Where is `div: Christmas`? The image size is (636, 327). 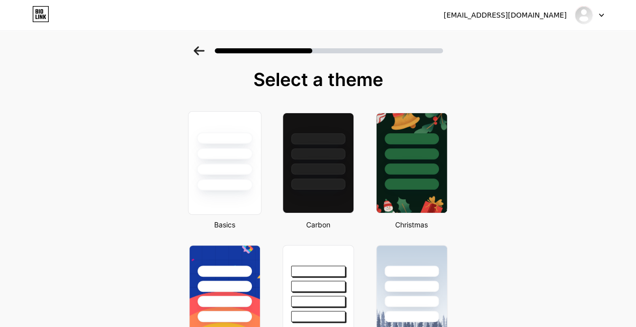 div: Christmas is located at coordinates (412, 224).